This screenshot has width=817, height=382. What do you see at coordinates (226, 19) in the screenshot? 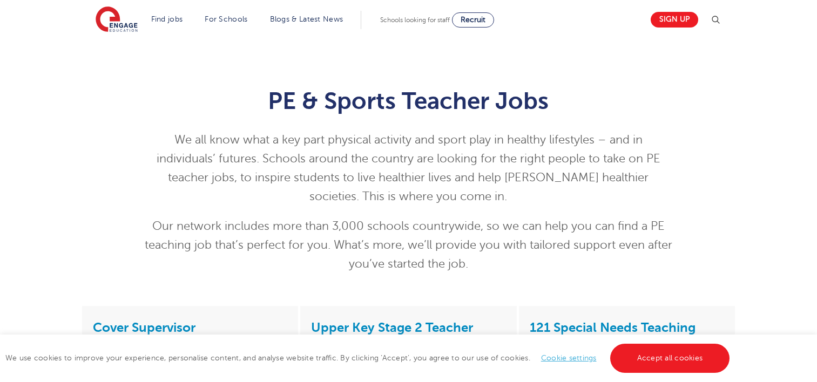
I see `a: For Schools` at bounding box center [226, 19].